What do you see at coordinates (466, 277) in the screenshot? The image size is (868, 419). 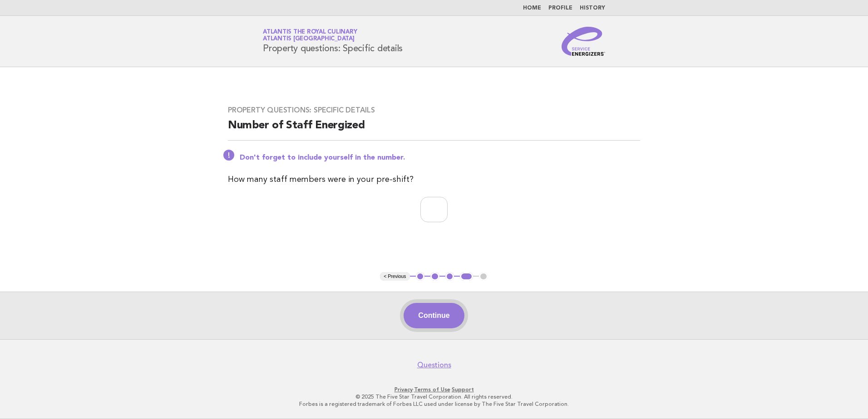 I see `button: 4` at bounding box center [466, 277].